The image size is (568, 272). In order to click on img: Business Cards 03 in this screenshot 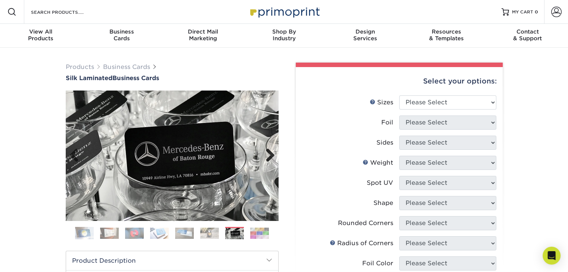, I will do `click(134, 234)`.